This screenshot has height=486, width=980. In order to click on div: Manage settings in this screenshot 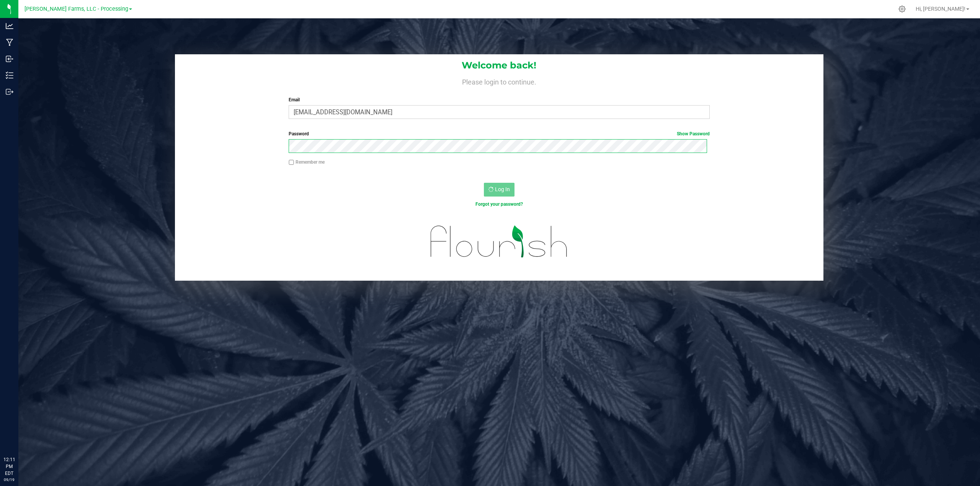, I will do `click(902, 9)`.